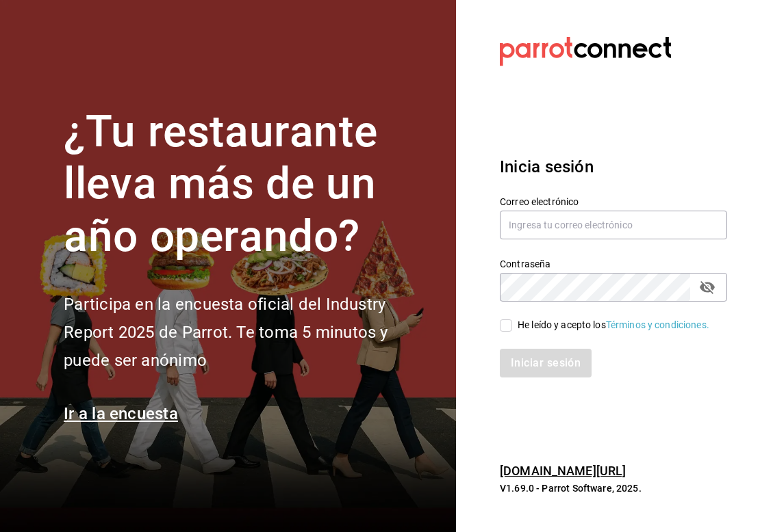 This screenshot has width=760, height=532. Describe the element at coordinates (248, 184) in the screenshot. I see `h1: ¿Tu restaurante lleva más de un año operando?` at that location.